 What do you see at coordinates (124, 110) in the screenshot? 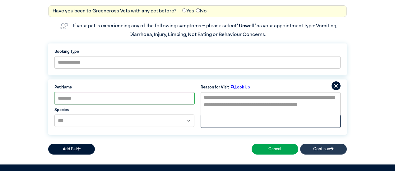
I see `label: Species` at bounding box center [124, 110].